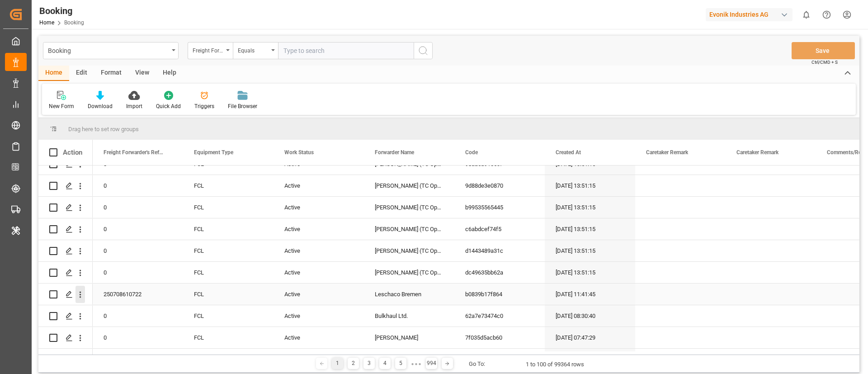 The height and width of the screenshot is (374, 868). I want to click on button: search button, so click(423, 51).